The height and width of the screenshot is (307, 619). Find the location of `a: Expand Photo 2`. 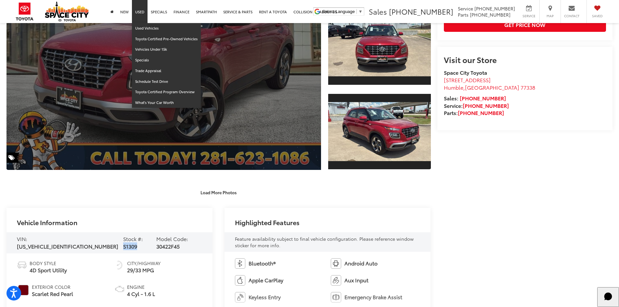

a: Expand Photo 2 is located at coordinates (380, 132).